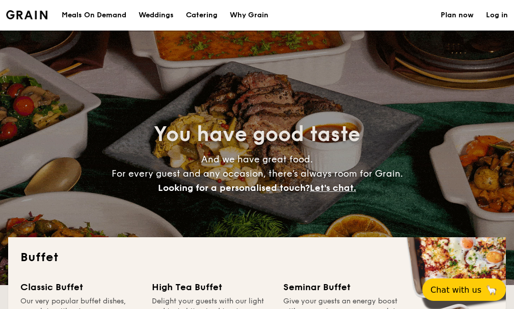 This screenshot has height=309, width=514. What do you see at coordinates (211, 287) in the screenshot?
I see `div: High Tea Buffet` at bounding box center [211, 287].